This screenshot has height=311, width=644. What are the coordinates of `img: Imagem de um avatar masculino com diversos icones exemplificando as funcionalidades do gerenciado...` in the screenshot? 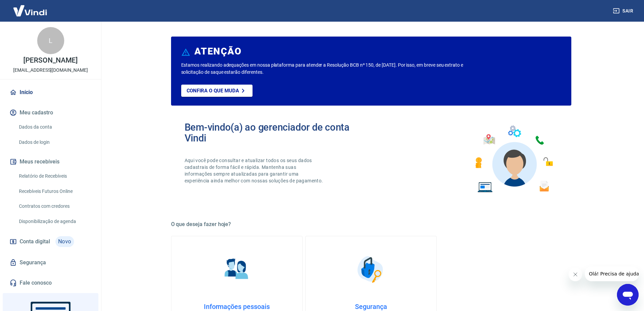 It's located at (514, 159).